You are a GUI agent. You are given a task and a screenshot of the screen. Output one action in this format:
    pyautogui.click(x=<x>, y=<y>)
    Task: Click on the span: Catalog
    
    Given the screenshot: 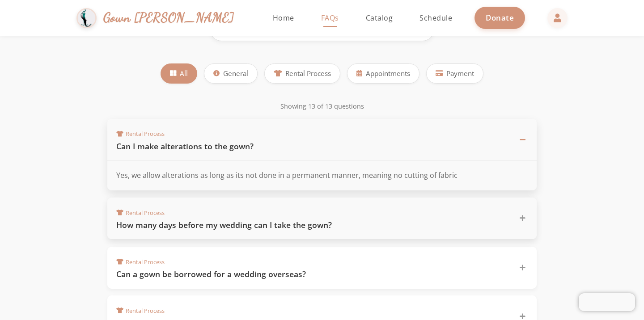 What is the action you would take?
    pyautogui.click(x=379, y=18)
    